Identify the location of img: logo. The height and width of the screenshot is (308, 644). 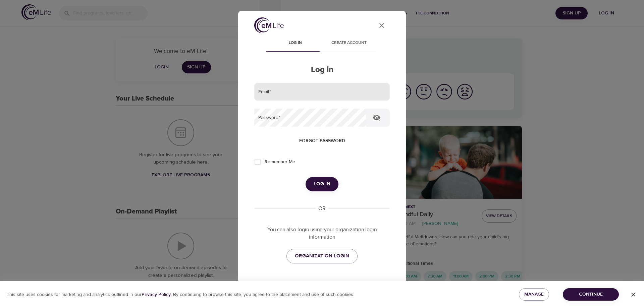
(269, 25).